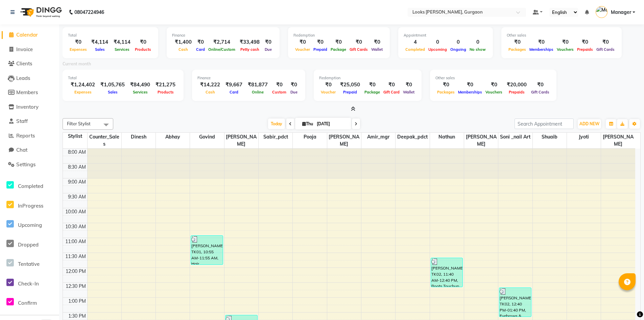  I want to click on span: Prepaid, so click(320, 49).